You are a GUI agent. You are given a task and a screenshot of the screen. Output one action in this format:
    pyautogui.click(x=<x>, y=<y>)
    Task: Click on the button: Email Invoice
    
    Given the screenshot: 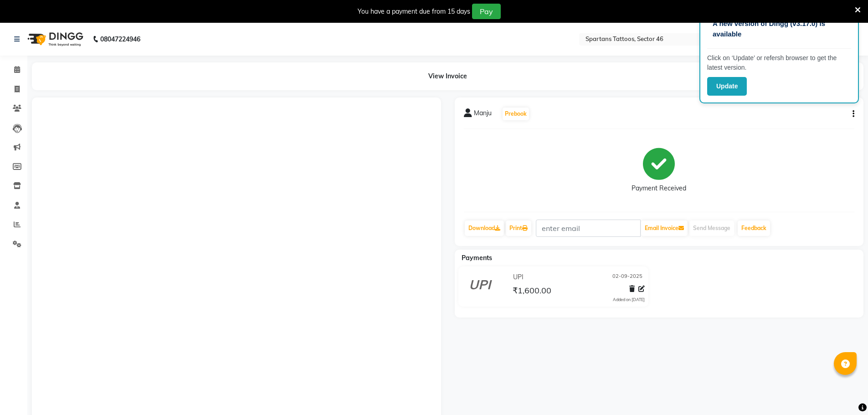 What is the action you would take?
    pyautogui.click(x=664, y=228)
    